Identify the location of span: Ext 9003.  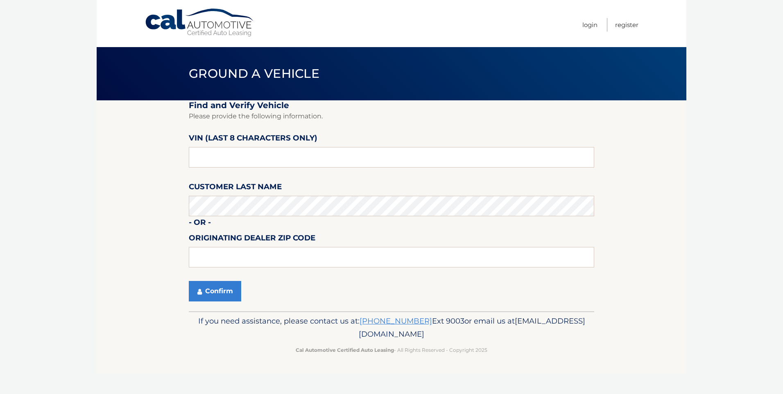
(412, 321).